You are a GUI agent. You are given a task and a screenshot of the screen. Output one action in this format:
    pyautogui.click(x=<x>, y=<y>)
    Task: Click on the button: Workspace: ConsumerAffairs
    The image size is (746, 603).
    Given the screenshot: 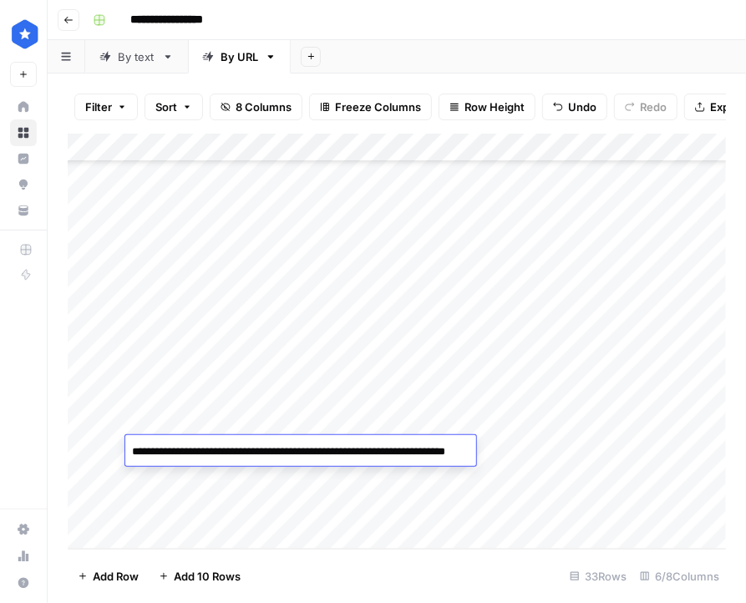 What is the action you would take?
    pyautogui.click(x=23, y=34)
    